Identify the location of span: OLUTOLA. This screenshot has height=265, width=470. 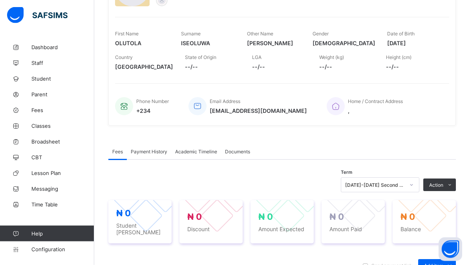
(142, 43).